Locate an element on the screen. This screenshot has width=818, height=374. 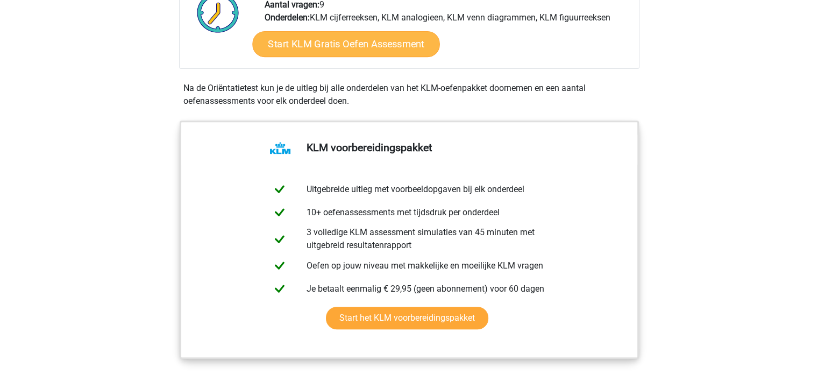
div: Na de Oriëntatietest kun je de uitleg bij alle onderdelen van het KLM-oefenpakket doornemen en ee... is located at coordinates (409, 95).